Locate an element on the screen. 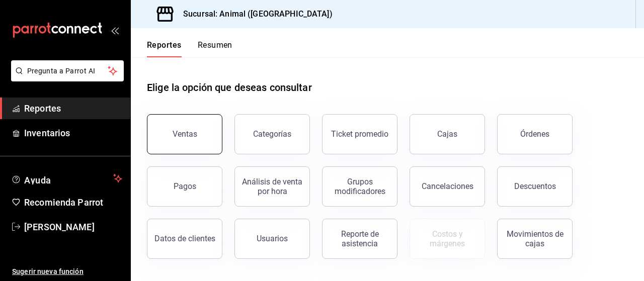 The height and width of the screenshot is (281, 644). div: Ventas is located at coordinates (185, 134).